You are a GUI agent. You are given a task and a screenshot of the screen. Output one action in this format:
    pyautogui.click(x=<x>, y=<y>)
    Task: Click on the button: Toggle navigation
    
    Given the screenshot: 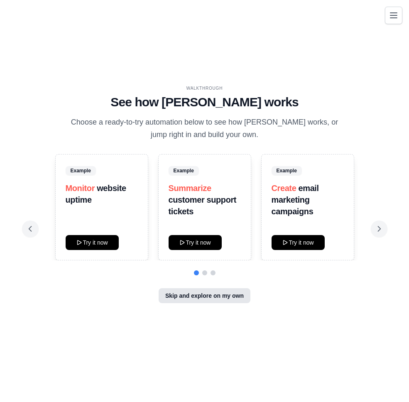 What is the action you would take?
    pyautogui.click(x=394, y=15)
    